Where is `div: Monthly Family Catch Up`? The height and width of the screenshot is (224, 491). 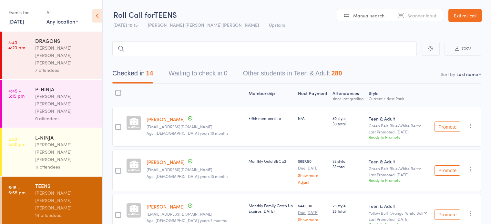 div: Monthly Family Catch Up is located at coordinates (271, 209).